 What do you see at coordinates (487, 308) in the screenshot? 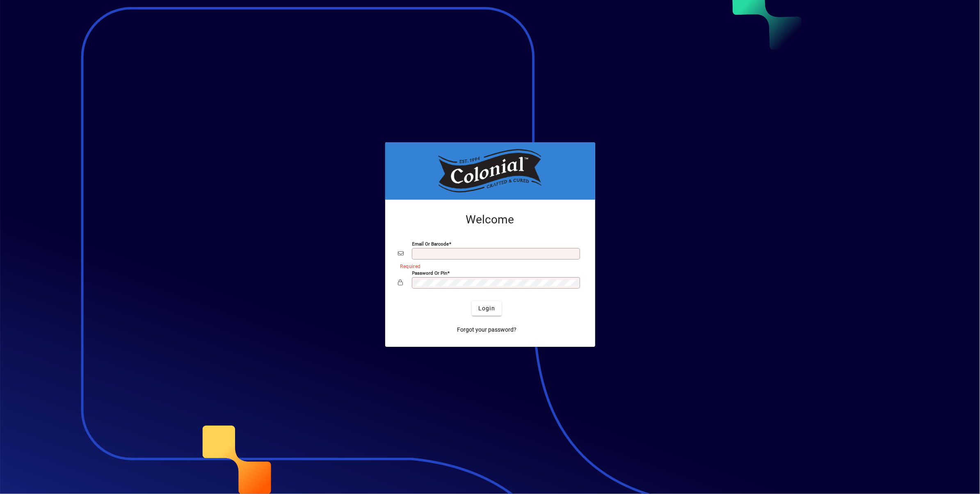
I see `button: Login` at bounding box center [487, 308].